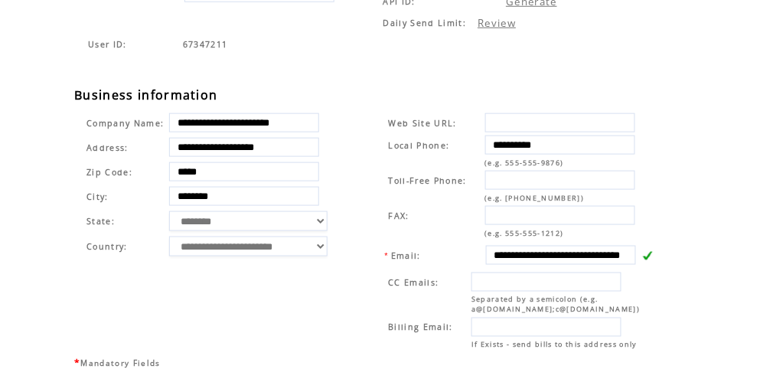 The width and height of the screenshot is (773, 369). What do you see at coordinates (554, 344) in the screenshot?
I see `span: If Exists - send bills to this address only` at bounding box center [554, 344].